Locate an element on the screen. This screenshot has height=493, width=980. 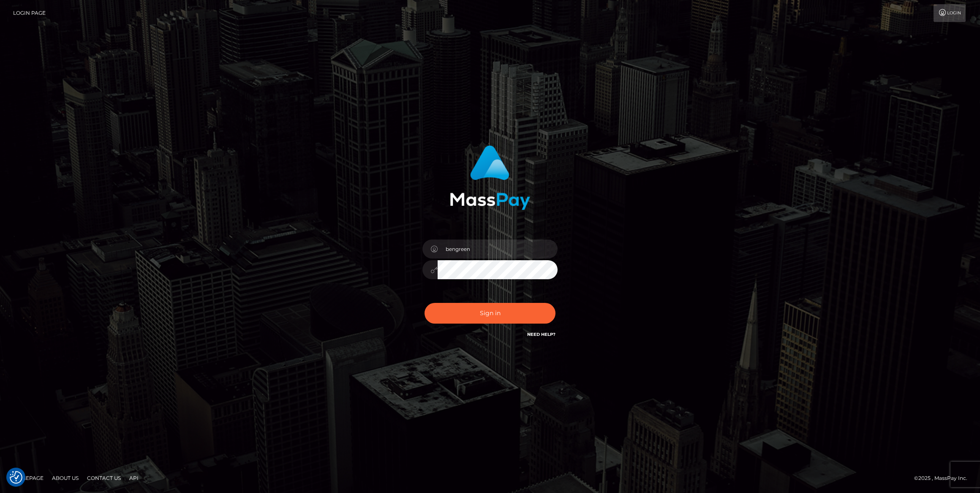
a: About Us is located at coordinates (65, 479).